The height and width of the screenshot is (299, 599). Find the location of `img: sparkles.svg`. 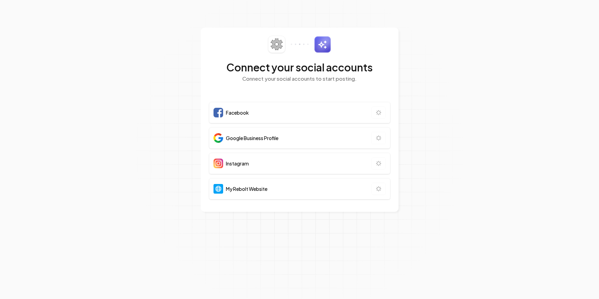

img: sparkles.svg is located at coordinates (322, 44).